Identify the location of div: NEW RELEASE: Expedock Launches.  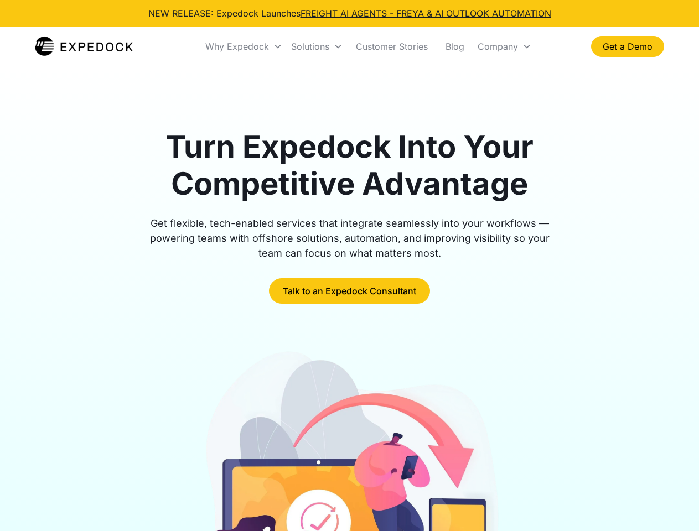
(350, 13).